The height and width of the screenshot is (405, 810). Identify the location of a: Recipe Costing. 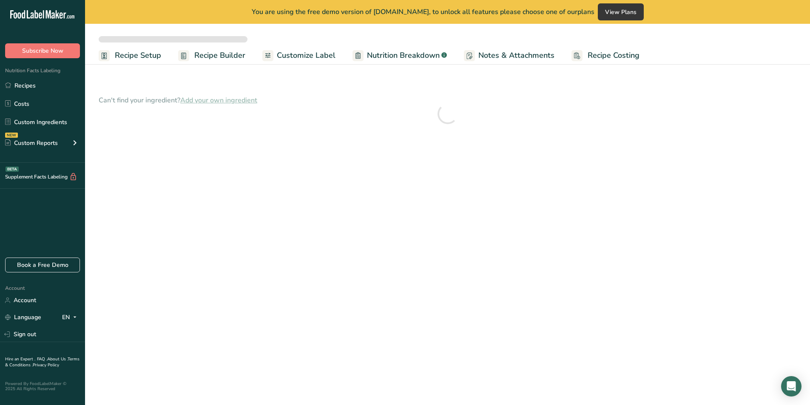
(606, 55).